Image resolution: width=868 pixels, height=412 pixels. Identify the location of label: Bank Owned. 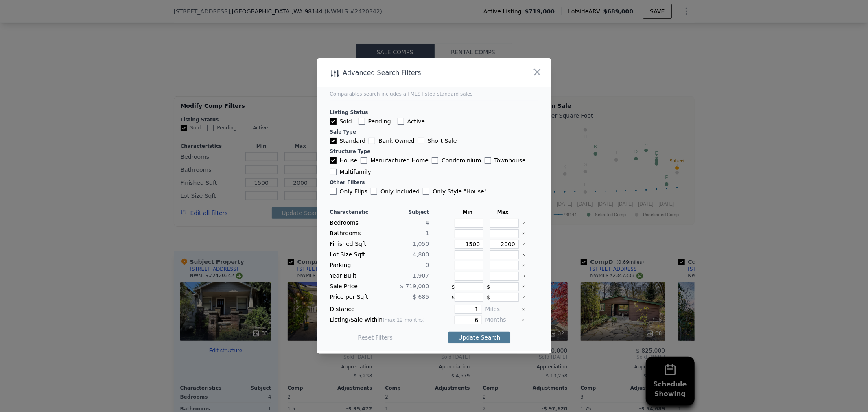
(391, 141).